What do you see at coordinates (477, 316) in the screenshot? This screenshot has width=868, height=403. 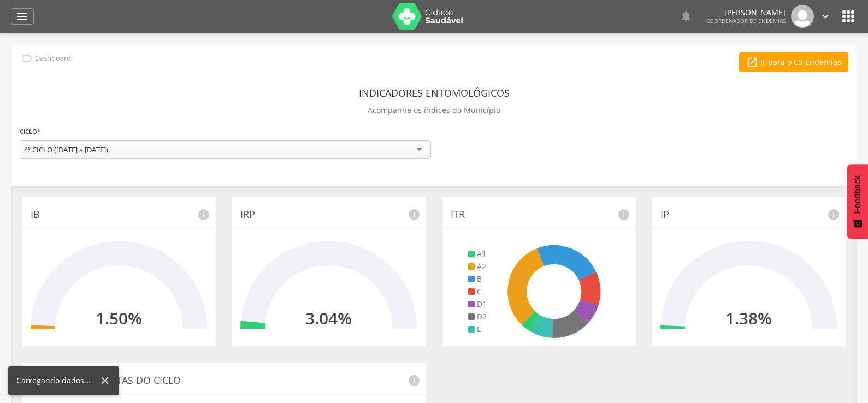 I see `li: D2` at bounding box center [477, 316].